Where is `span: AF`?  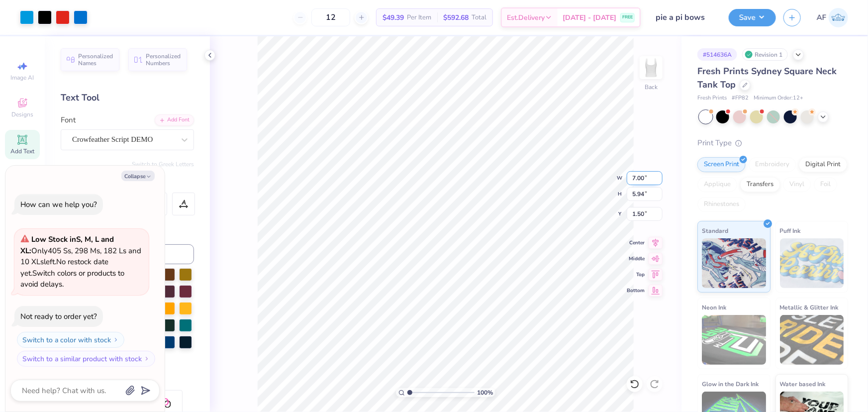
span: AF is located at coordinates (821, 17).